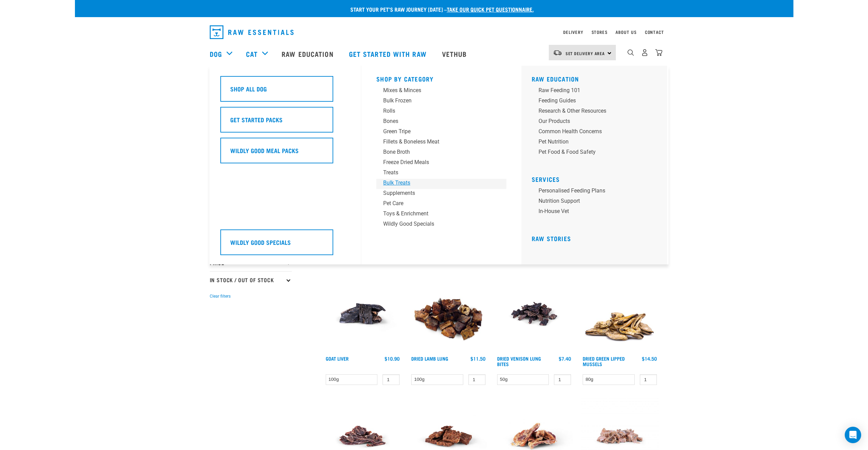 The width and height of the screenshot is (868, 450). Describe the element at coordinates (592, 152) in the screenshot. I see `div: Pet Food & Food Safety` at that location.